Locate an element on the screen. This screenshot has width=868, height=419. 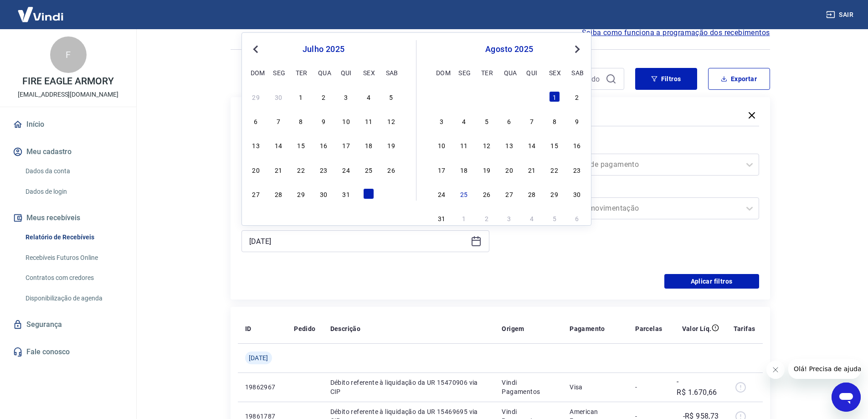
div: Choose quarta-feira, 27 de agosto de 2025 is located at coordinates (509, 194).